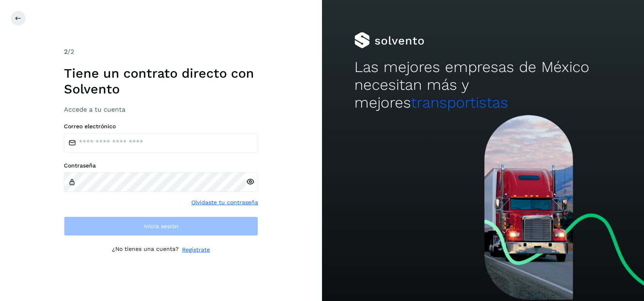 The image size is (644, 301). Describe the element at coordinates (161, 165) in the screenshot. I see `label: Contraseña` at that location.